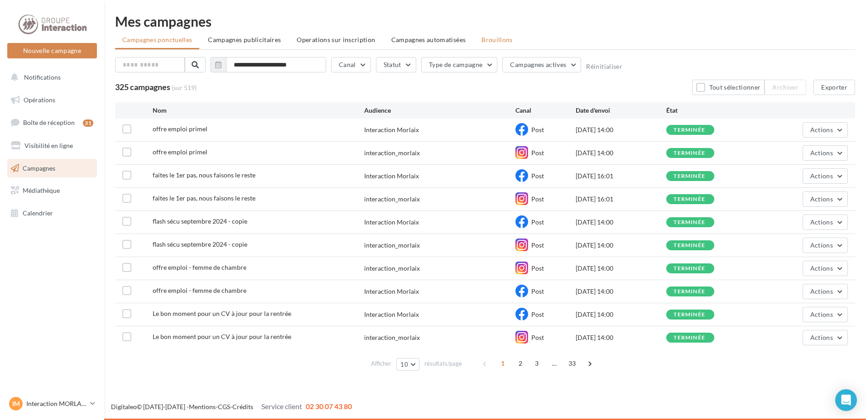 Image resolution: width=866 pixels, height=420 pixels. What do you see at coordinates (56, 404) in the screenshot?
I see `p: Interaction MORLAIX` at bounding box center [56, 404].